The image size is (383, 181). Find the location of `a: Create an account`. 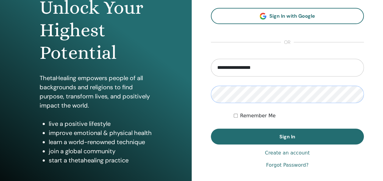

a: Create an account is located at coordinates (287, 153).